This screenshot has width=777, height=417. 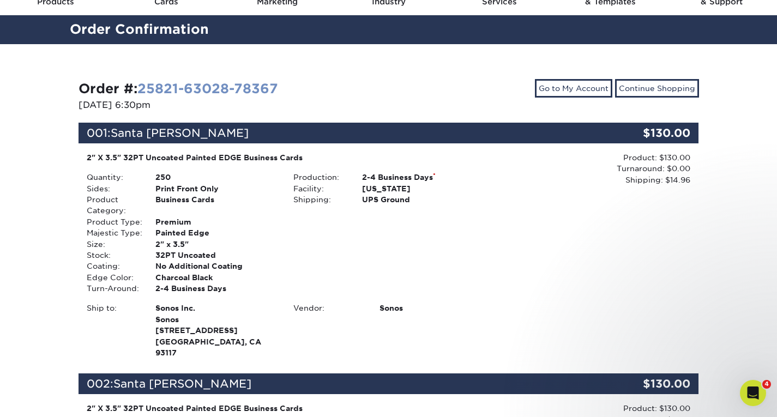 What do you see at coordinates (216, 233) in the screenshot?
I see `div: Painted Edge` at bounding box center [216, 233].